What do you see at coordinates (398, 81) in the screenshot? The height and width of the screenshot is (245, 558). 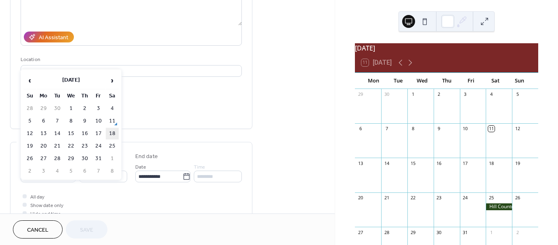 I see `div: Tue` at bounding box center [398, 81].